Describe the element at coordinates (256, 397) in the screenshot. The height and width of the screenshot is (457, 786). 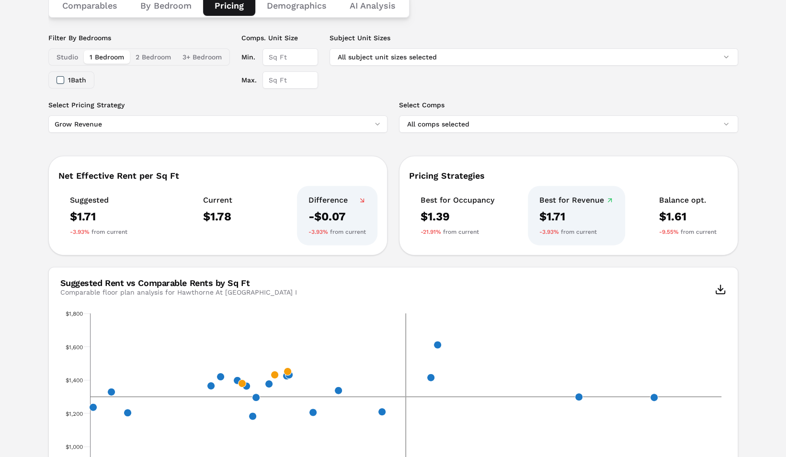
I see `path: x, 826, 1,290. Comps.` at that location.